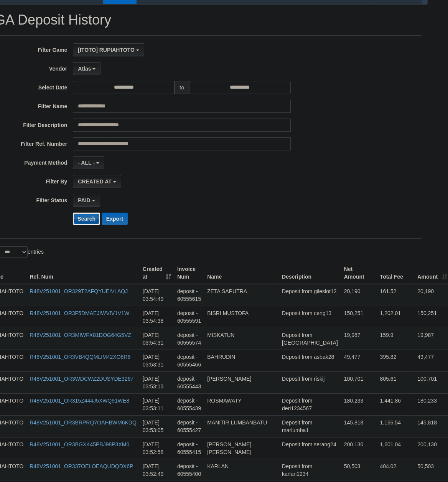 The image size is (448, 482). I want to click on th: Created at: activate to sort column ascending, so click(157, 273).